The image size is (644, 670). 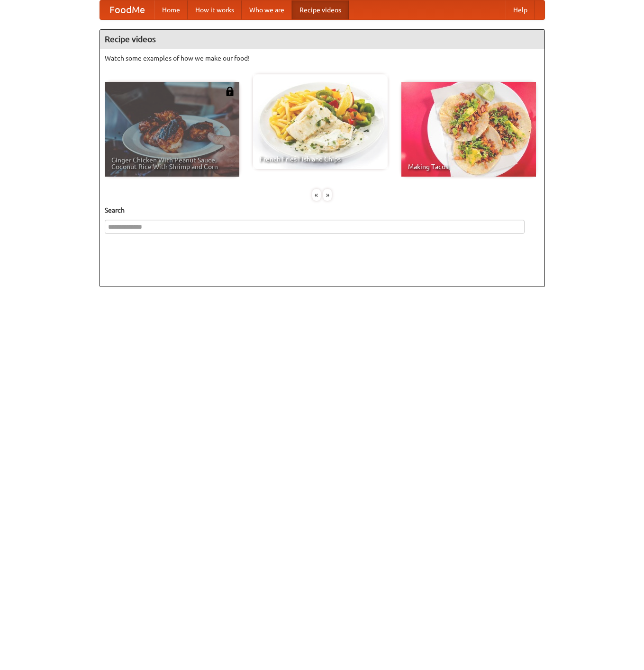 I want to click on span: French Fries Fish and Chips, so click(x=321, y=159).